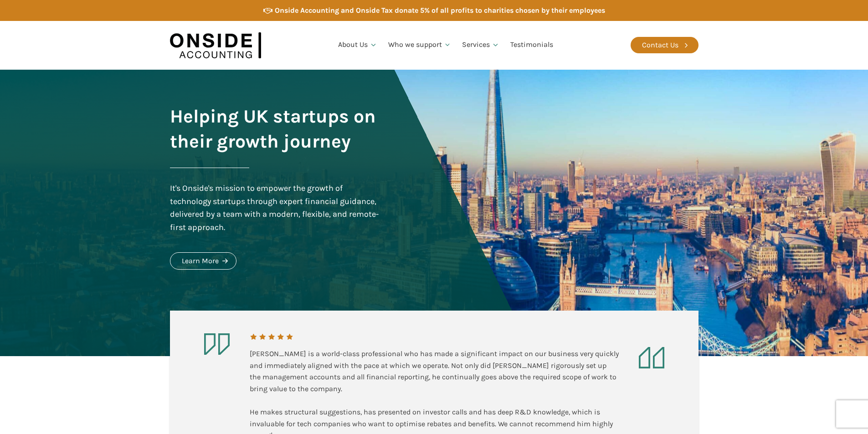  I want to click on a: Services, so click(481, 45).